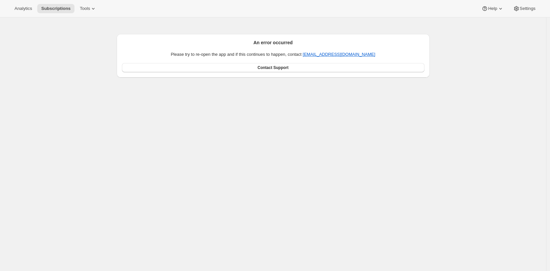 Image resolution: width=550 pixels, height=271 pixels. What do you see at coordinates (492, 9) in the screenshot?
I see `span: Help` at bounding box center [492, 9].